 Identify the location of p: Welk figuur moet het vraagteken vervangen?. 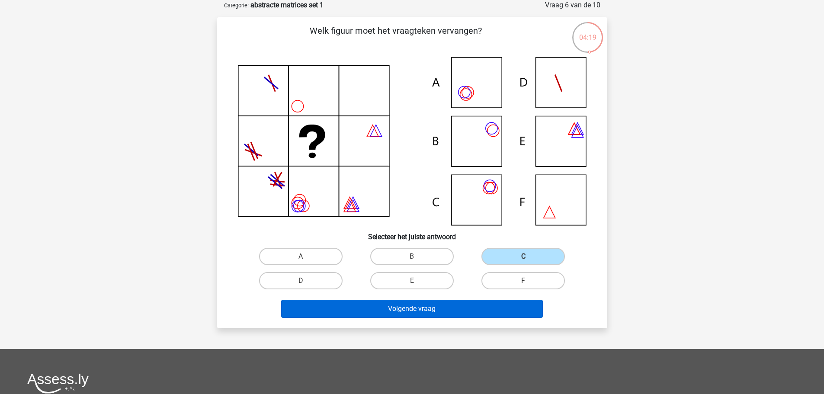
(396, 37).